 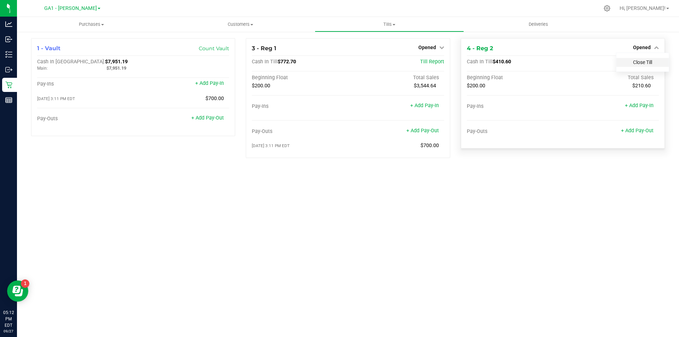 I want to click on a: Close Till, so click(x=642, y=62).